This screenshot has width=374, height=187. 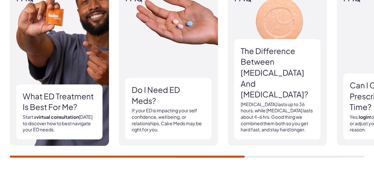 I want to click on a: virtual consultation, so click(x=57, y=117).